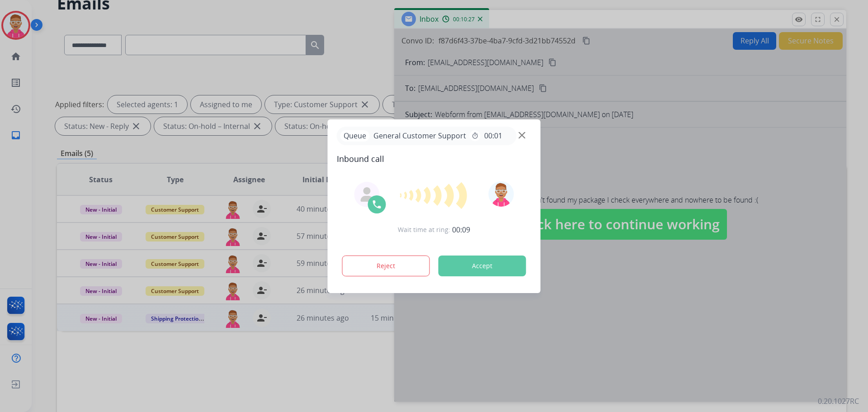  Describe the element at coordinates (434, 159) in the screenshot. I see `span: Inbound call` at that location.